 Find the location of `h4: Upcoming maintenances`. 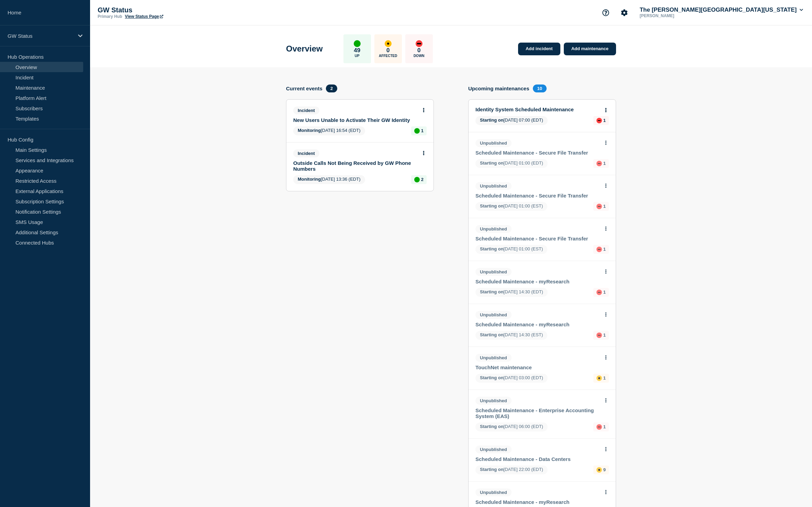

h4: Upcoming maintenances is located at coordinates (499, 88).